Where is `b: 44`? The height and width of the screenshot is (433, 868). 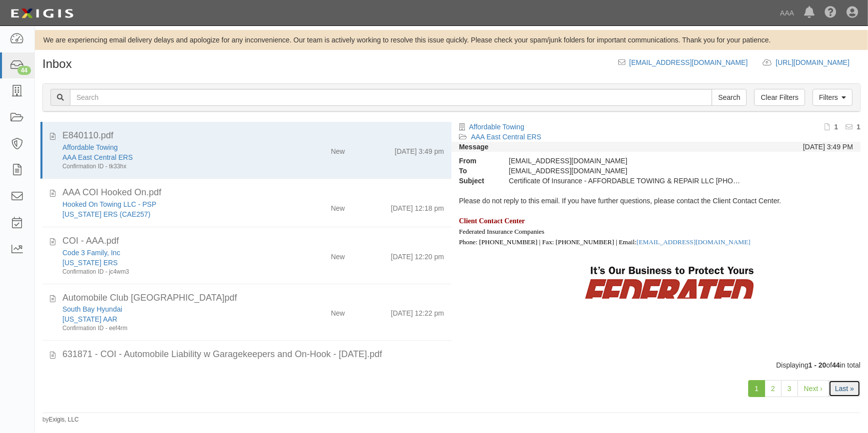 b: 44 is located at coordinates (836, 365).